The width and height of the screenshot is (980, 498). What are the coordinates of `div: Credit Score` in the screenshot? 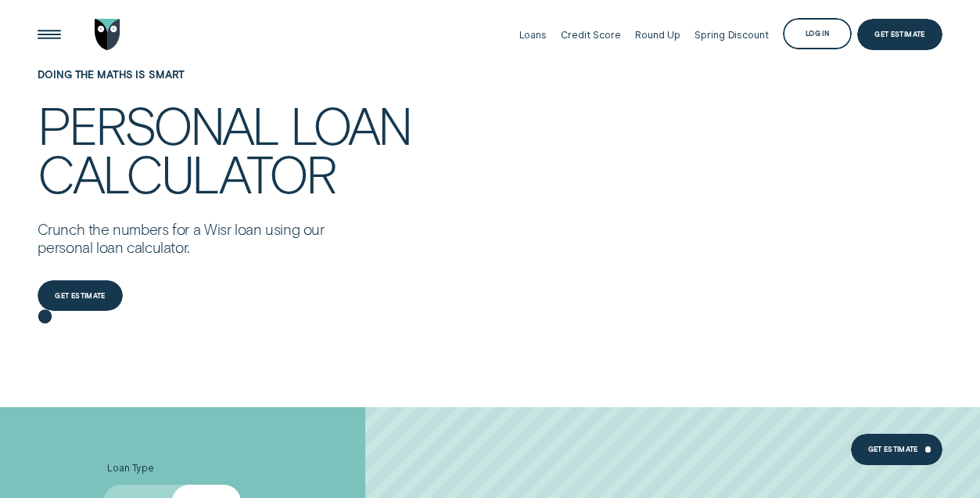 It's located at (591, 35).